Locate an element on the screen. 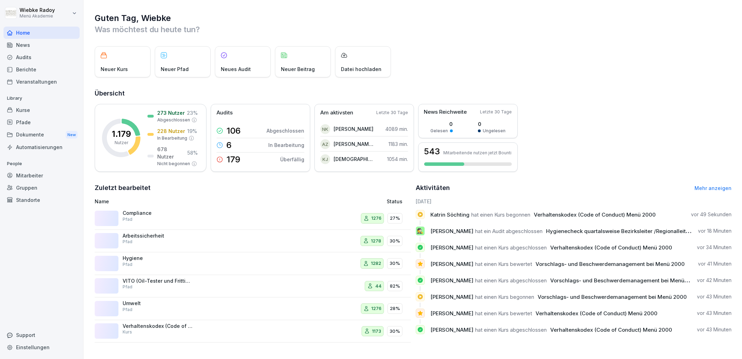  a: Mitarbeiter is located at coordinates (42, 175).